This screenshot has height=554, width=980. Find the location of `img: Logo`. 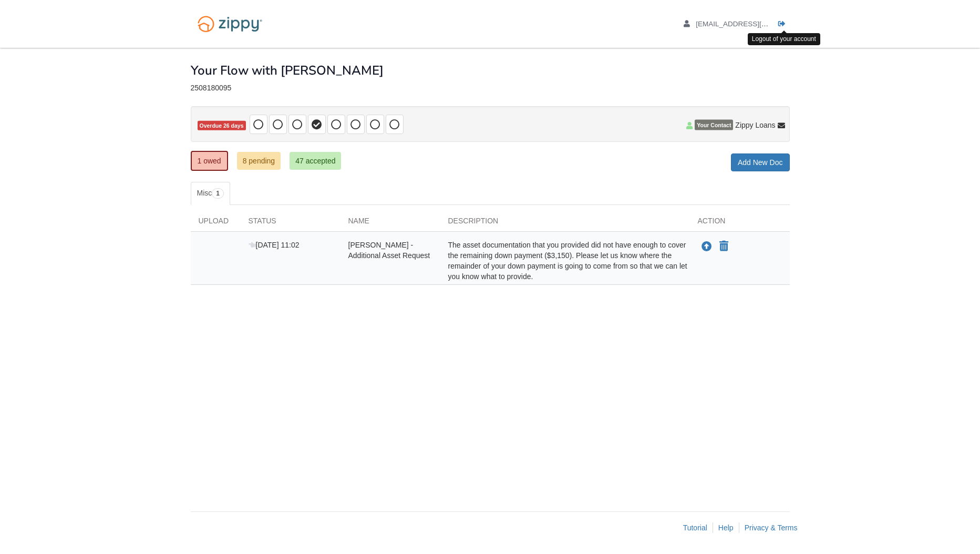

img: Logo is located at coordinates (230, 24).